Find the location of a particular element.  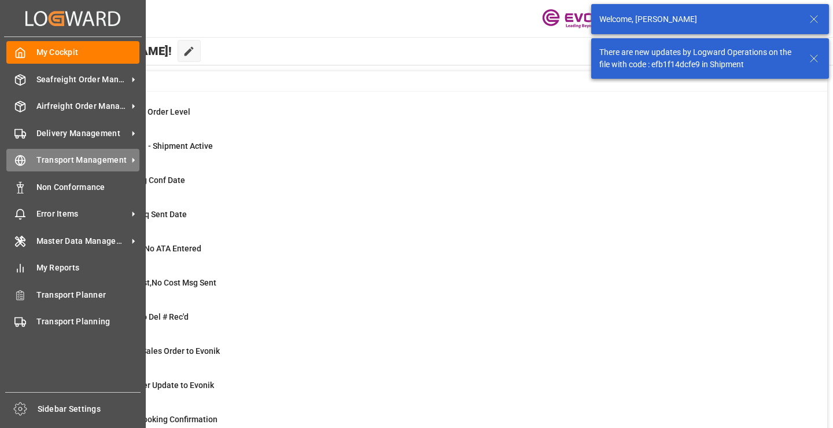

span: Error Sales Order Update to Evonik is located at coordinates (151, 385).